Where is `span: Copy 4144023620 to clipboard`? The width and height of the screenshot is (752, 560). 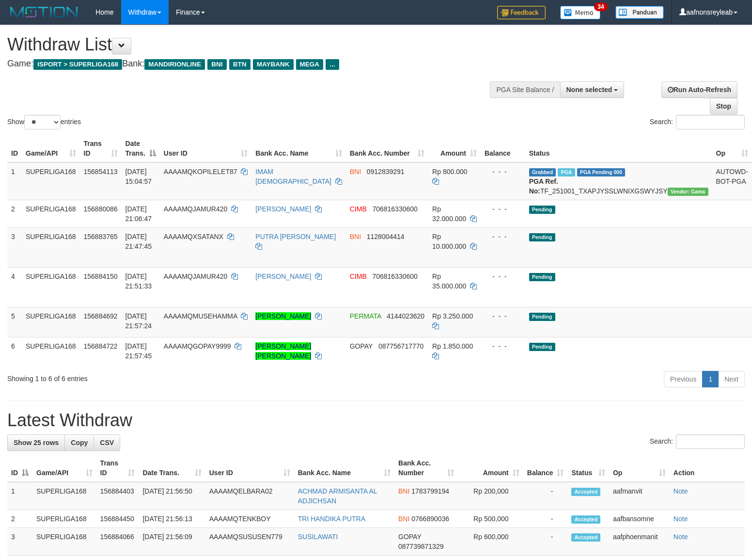
span: Copy 4144023620 to clipboard is located at coordinates (405, 316).